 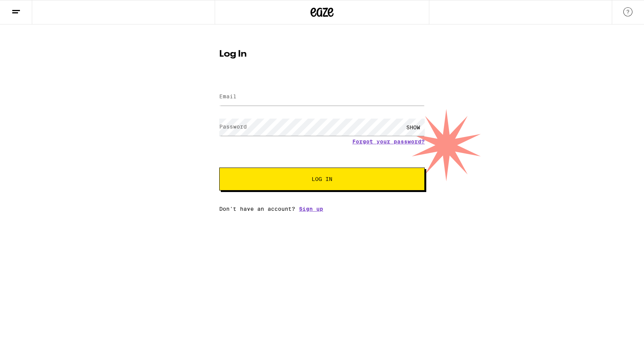 I want to click on a: Sign up, so click(x=311, y=209).